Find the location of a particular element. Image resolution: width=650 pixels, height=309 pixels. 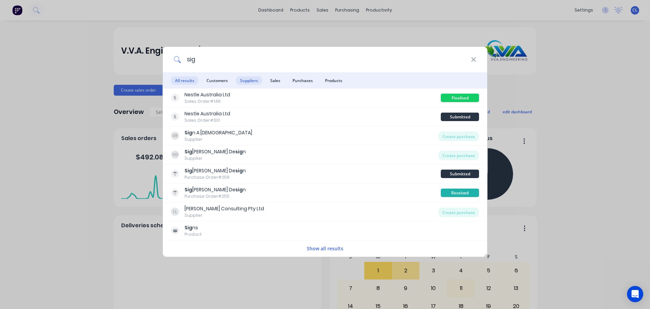

button: Show all results is located at coordinates (325, 248).